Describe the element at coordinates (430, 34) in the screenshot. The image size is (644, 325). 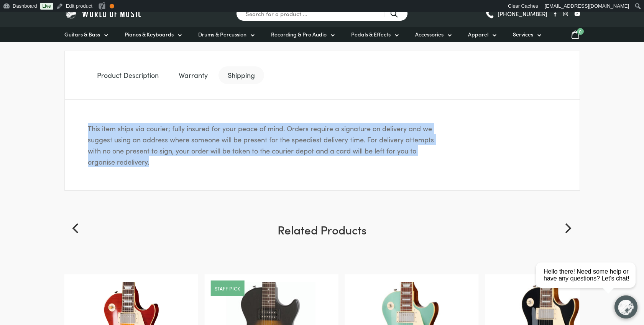
I see `span: Accessories` at that location.